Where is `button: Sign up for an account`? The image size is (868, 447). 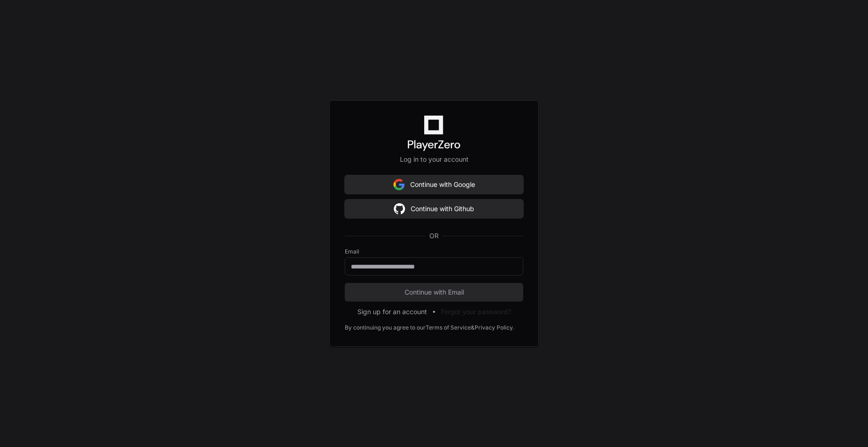
button: Sign up for an account is located at coordinates (392, 312).